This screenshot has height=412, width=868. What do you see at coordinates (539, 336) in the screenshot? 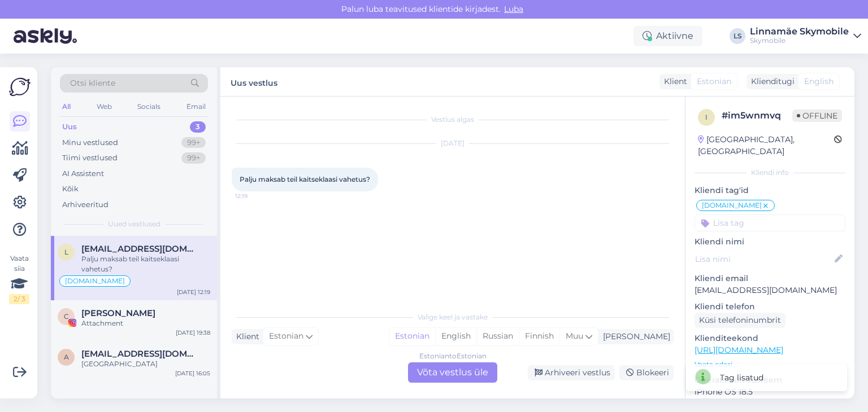
I see `div: Finnish` at bounding box center [539, 336].